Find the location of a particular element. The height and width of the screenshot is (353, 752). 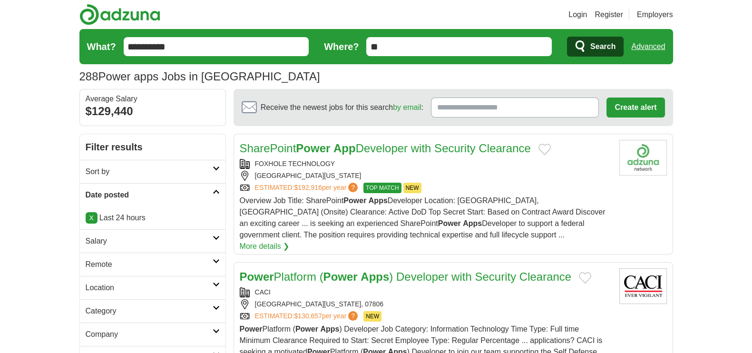

img: CACI International logo is located at coordinates (643, 286).